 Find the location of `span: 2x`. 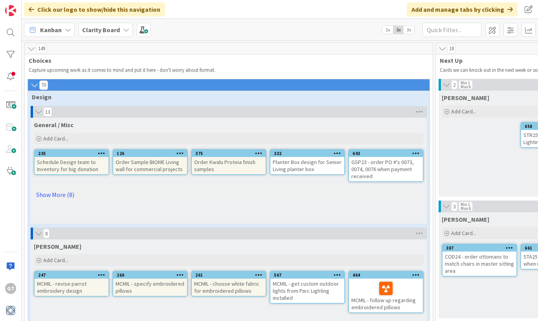

span: 2x is located at coordinates (398, 30).